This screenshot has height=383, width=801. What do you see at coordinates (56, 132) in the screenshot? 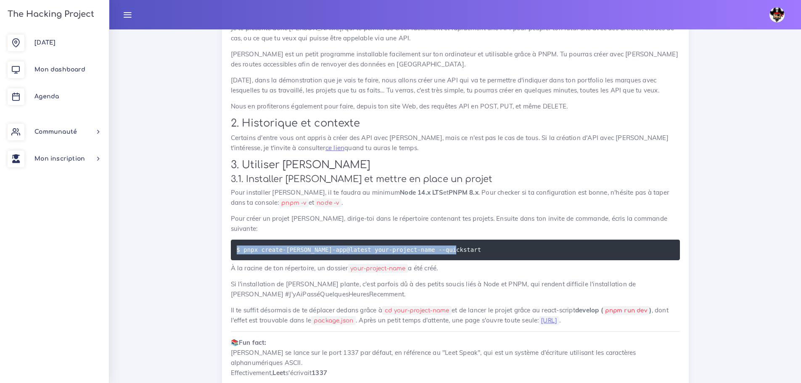
I see `span: Communauté` at bounding box center [56, 132].